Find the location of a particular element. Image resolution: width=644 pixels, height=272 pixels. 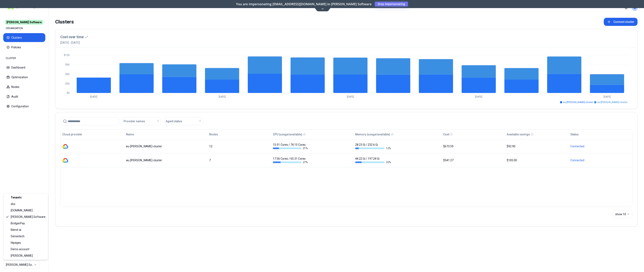

span: Demo account is located at coordinates (20, 249).